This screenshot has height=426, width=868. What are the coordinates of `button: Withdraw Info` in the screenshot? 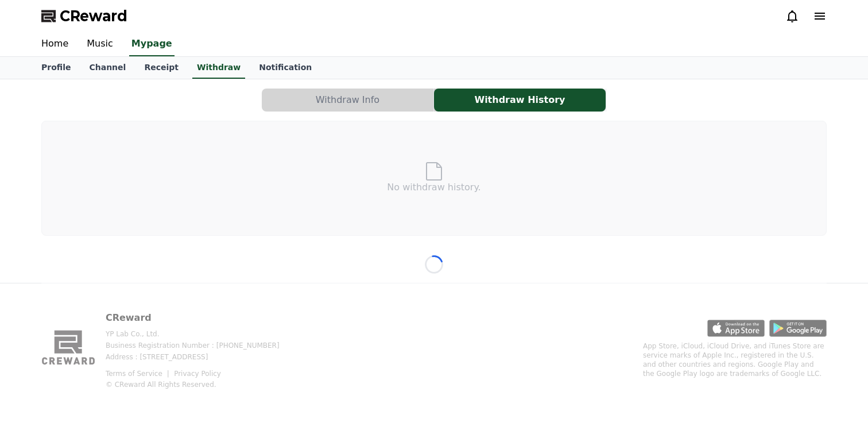 It's located at (348, 100).